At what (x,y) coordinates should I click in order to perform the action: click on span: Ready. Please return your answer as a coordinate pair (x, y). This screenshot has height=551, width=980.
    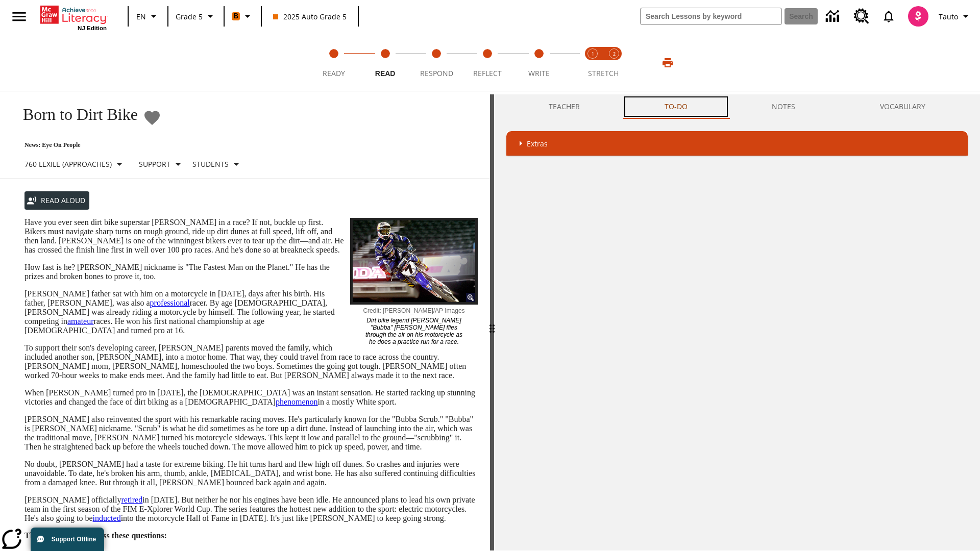
    Looking at the image, I should click on (334, 73).